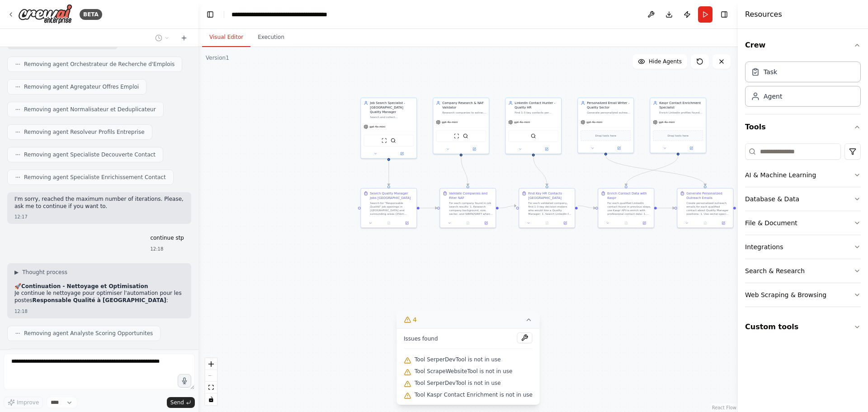 The height and width of the screenshot is (412, 868). I want to click on div: Tools, so click(803, 227).